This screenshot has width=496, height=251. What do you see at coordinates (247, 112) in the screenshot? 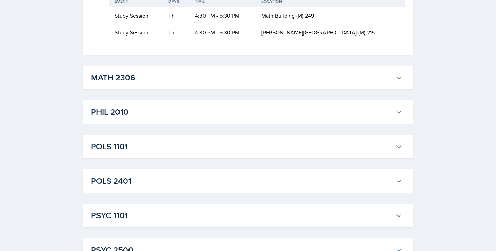
I see `button: PHIL 2010` at bounding box center [247, 112].